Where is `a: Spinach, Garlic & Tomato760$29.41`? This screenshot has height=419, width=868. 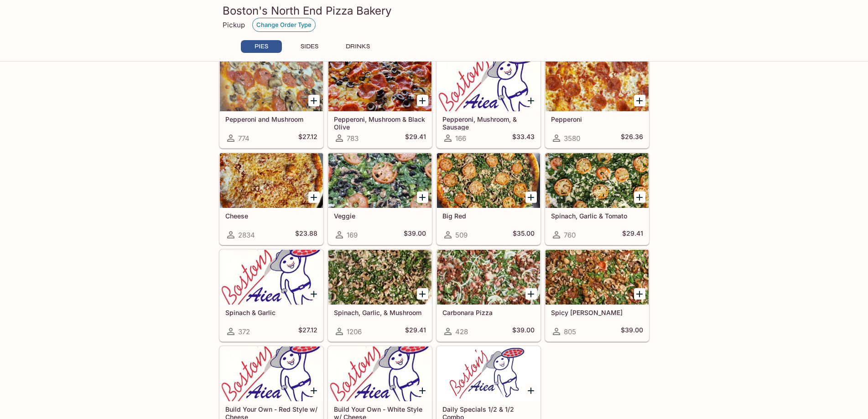 a: Spinach, Garlic & Tomato760$29.41 is located at coordinates (597, 199).